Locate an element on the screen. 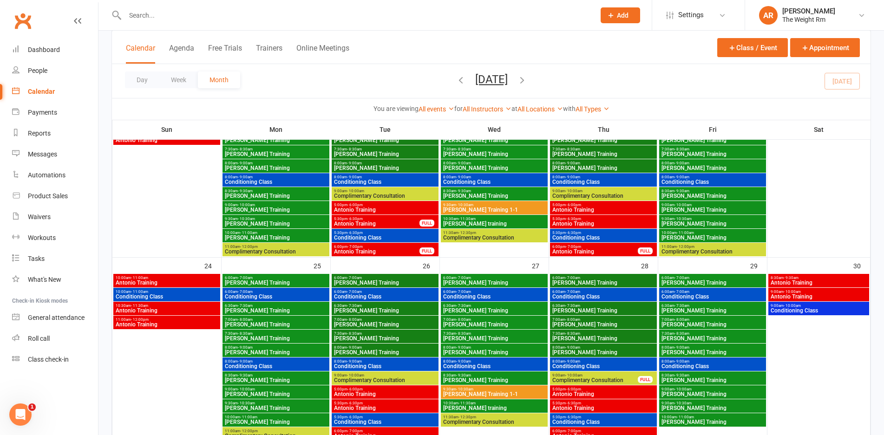 The width and height of the screenshot is (884, 435). a: Automations is located at coordinates (55, 175).